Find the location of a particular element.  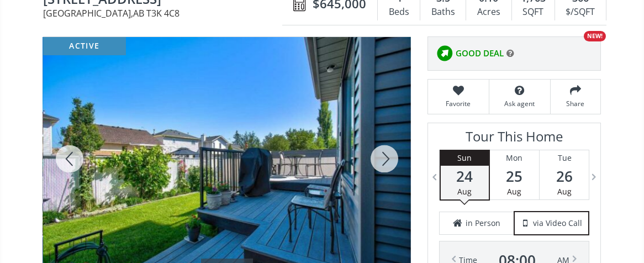

span: 26 is located at coordinates (564, 176).